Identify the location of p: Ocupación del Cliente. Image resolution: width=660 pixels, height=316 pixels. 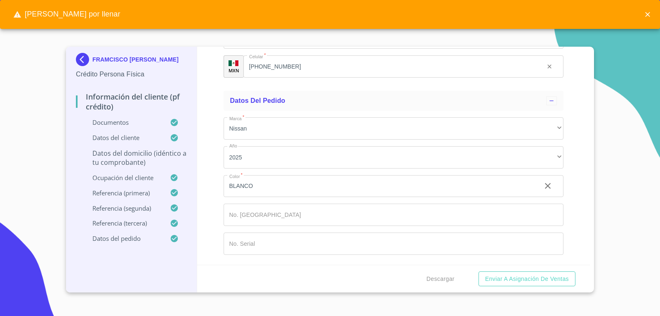
(123, 177).